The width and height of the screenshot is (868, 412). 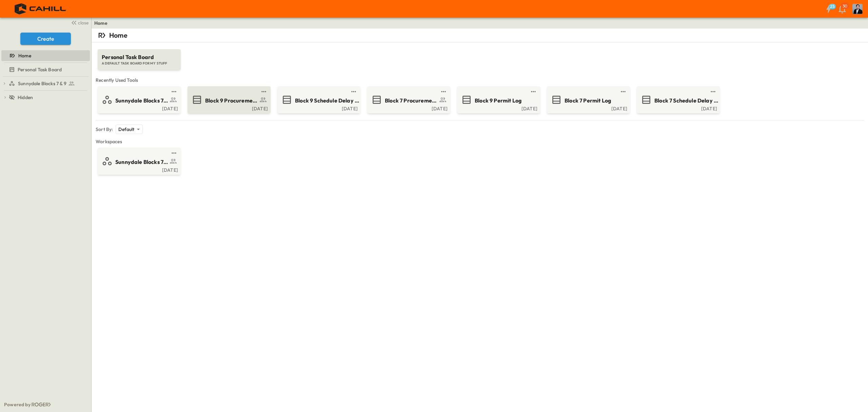 I want to click on img: Profile Picture, so click(x=858, y=9).